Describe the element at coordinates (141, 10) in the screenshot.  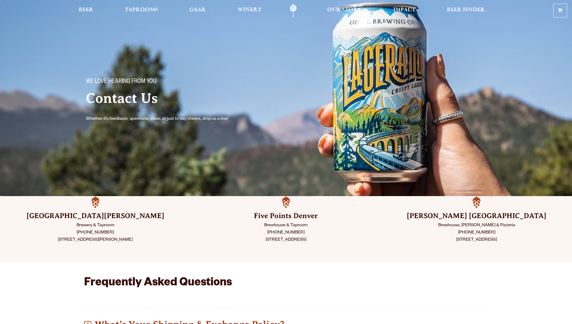
I see `span: Taprooms` at that location.